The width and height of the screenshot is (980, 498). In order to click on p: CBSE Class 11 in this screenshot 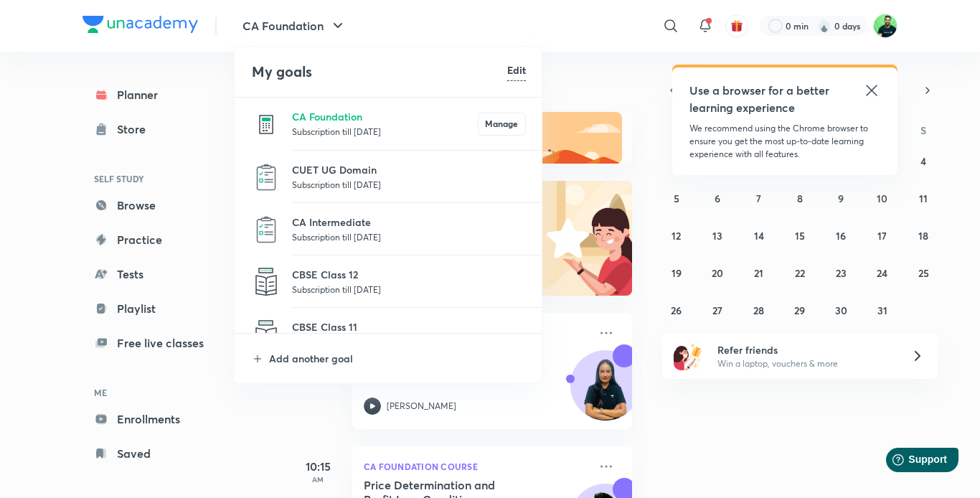, I will do `click(409, 326)`.